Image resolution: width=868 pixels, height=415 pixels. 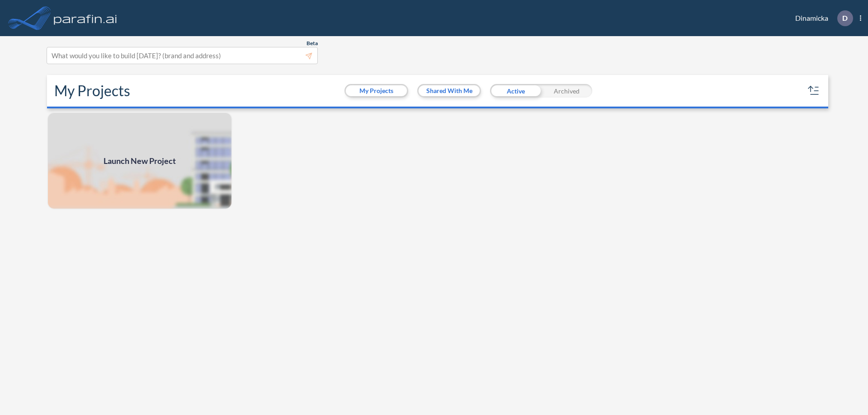 What do you see at coordinates (139, 161) in the screenshot?
I see `span: Launch New Project` at bounding box center [139, 161].